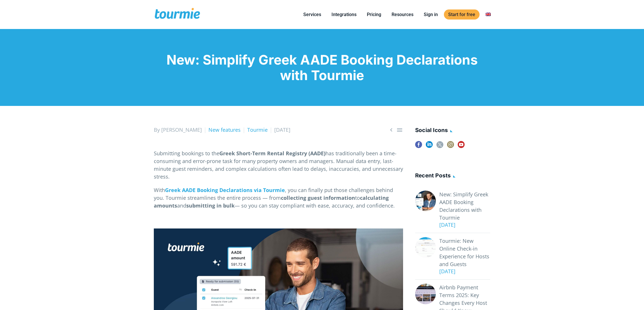  What do you see at coordinates (465, 253) in the screenshot?
I see `a: Tourmie: New Online Check-in Experience for Hosts and Guests` at bounding box center [465, 253].